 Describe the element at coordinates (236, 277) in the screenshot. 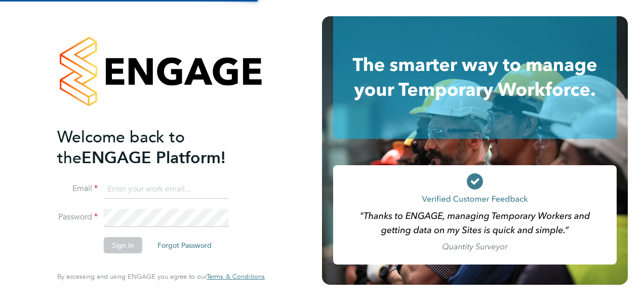

I see `a: Terms & Conditions` at that location.